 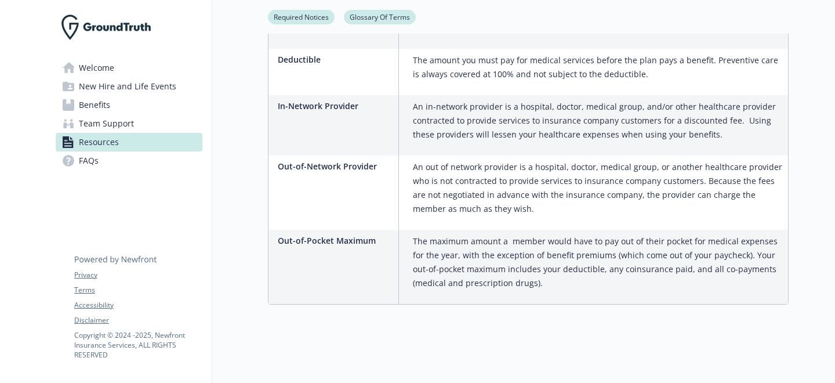 What do you see at coordinates (380, 16) in the screenshot?
I see `a: Glossary Of Terms` at bounding box center [380, 16].